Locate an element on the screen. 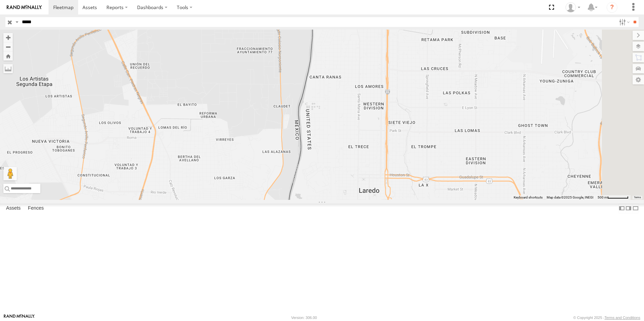  button: Zoom out is located at coordinates (8, 47).